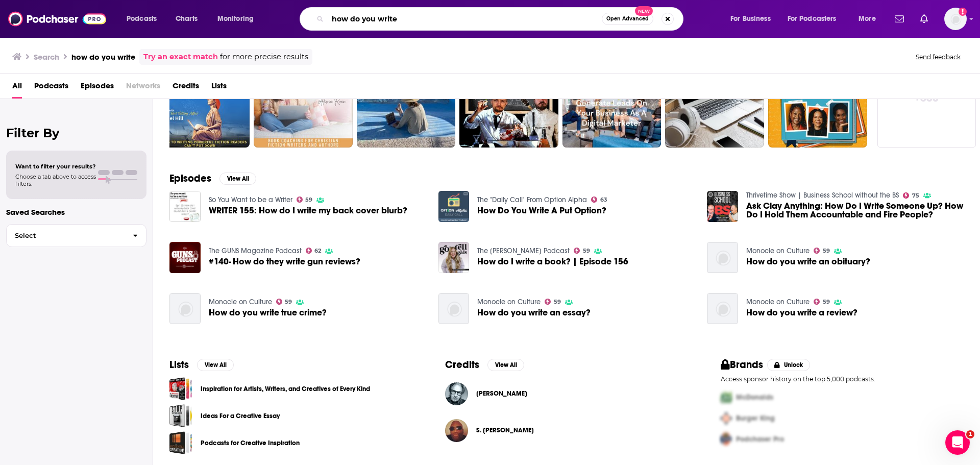 Image resolution: width=980 pixels, height=465 pixels. What do you see at coordinates (185, 206) in the screenshot?
I see `img: WRITER 155: How do I write my back cover blurb?` at bounding box center [185, 206].